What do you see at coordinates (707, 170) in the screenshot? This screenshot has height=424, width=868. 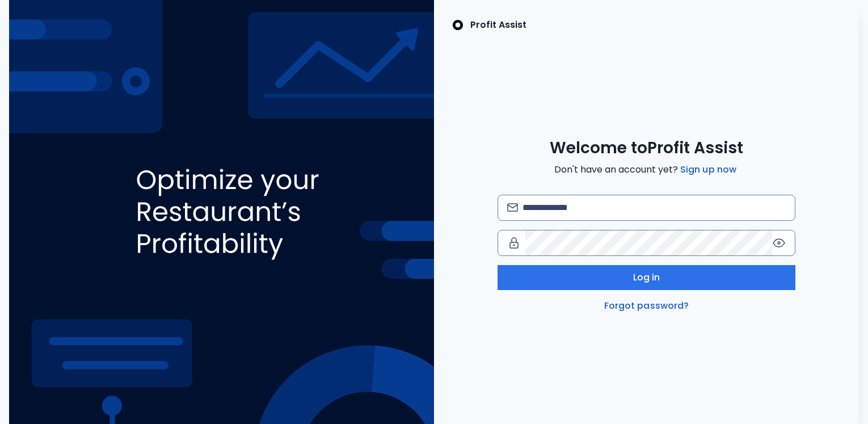 I see `a: Sign up now` at bounding box center [707, 170].